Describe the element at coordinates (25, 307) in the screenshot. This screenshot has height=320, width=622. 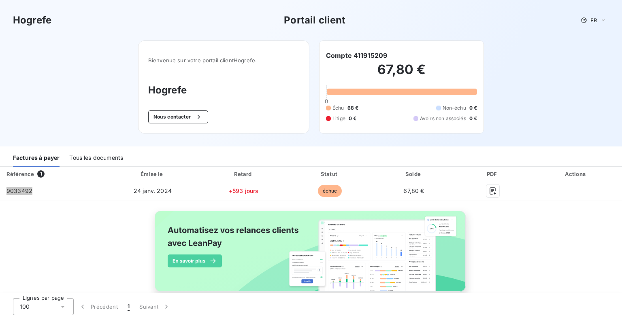
I see `span: 100` at that location.